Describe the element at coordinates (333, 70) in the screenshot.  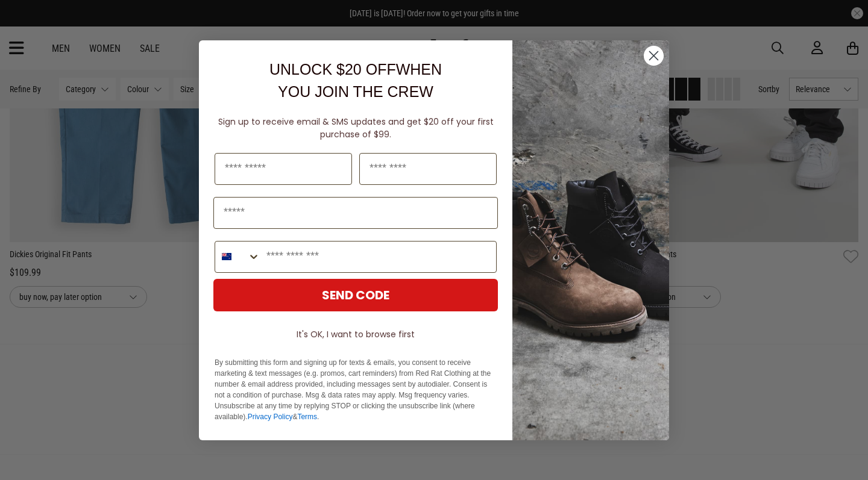
I see `span: UNLOCK $20 OFF` at that location.